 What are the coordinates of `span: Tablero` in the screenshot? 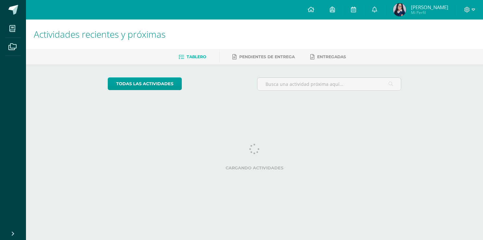 It's located at (196, 56).